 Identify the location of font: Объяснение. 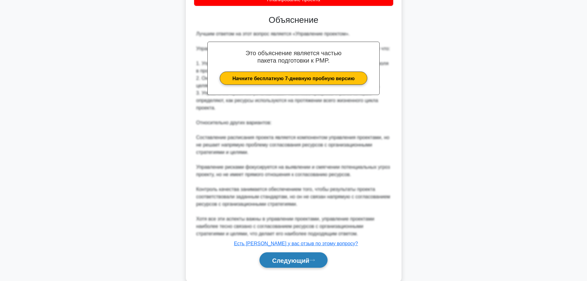
(293, 20).